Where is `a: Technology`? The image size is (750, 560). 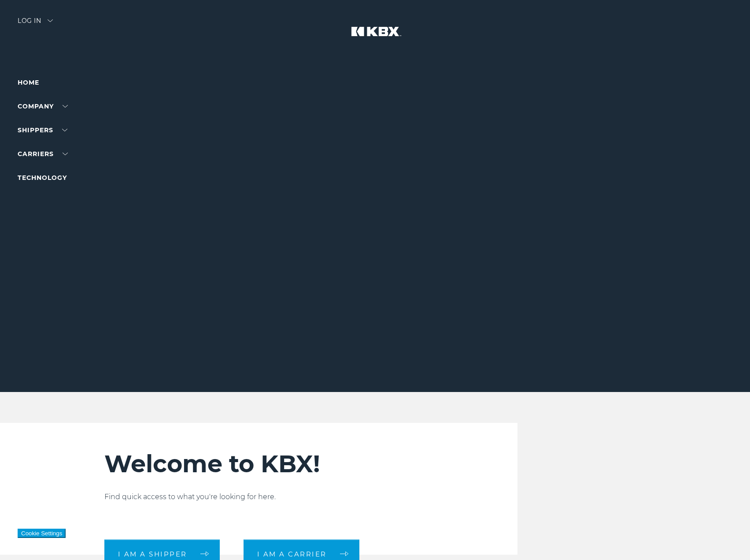
a: Technology is located at coordinates (42, 178).